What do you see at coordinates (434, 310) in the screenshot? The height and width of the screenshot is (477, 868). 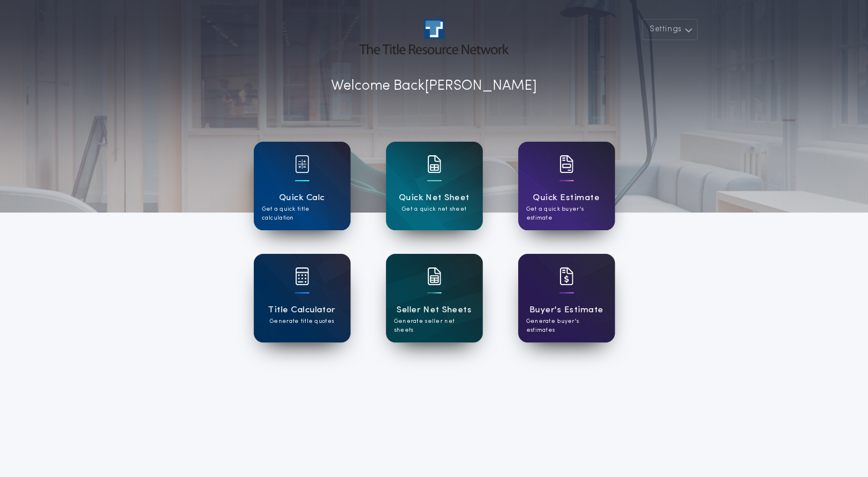 I see `h1: Seller Net Sheets` at bounding box center [434, 310].